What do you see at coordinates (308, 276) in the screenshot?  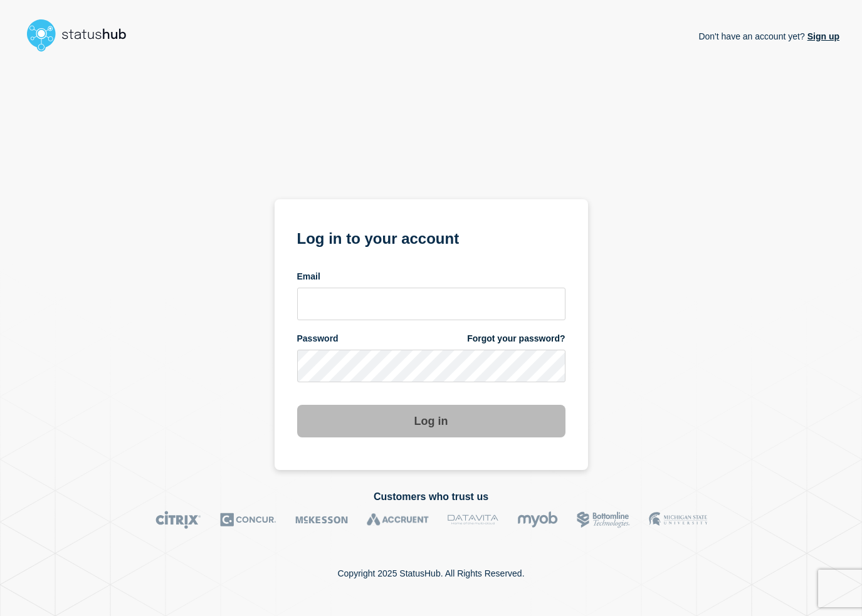 I see `span: Email` at bounding box center [308, 276].